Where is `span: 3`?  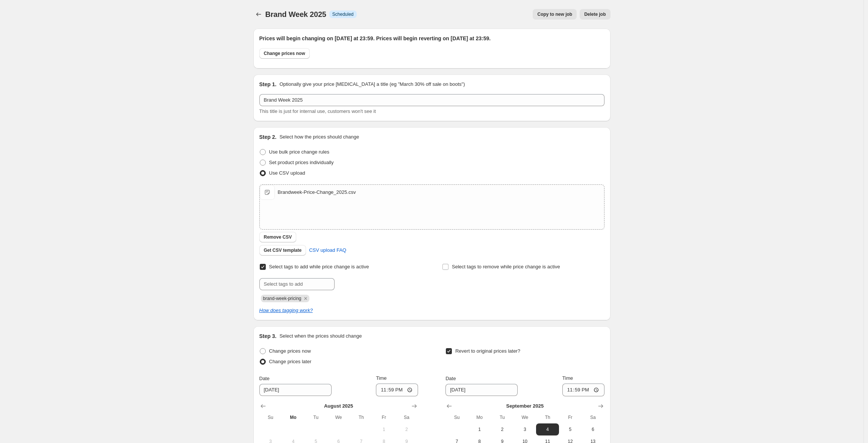 span: 3 is located at coordinates (525, 429).